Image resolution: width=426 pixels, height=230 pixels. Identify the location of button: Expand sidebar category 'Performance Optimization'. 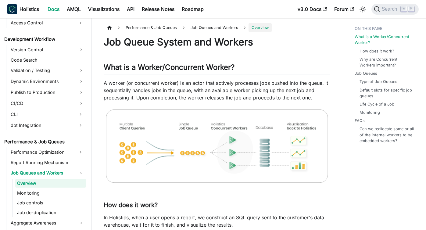
(81, 152).